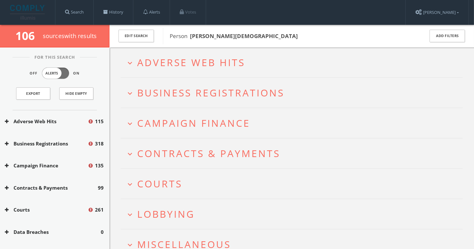 This screenshot has height=249, width=474. I want to click on span: 106, so click(28, 35).